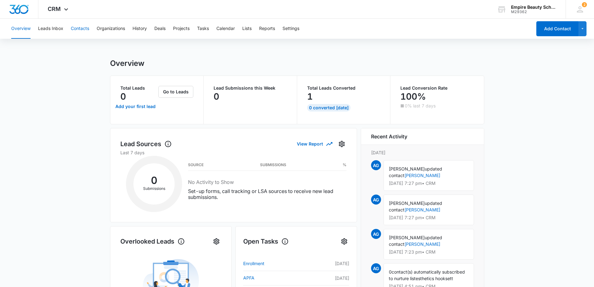  I want to click on button: Projects, so click(181, 29).